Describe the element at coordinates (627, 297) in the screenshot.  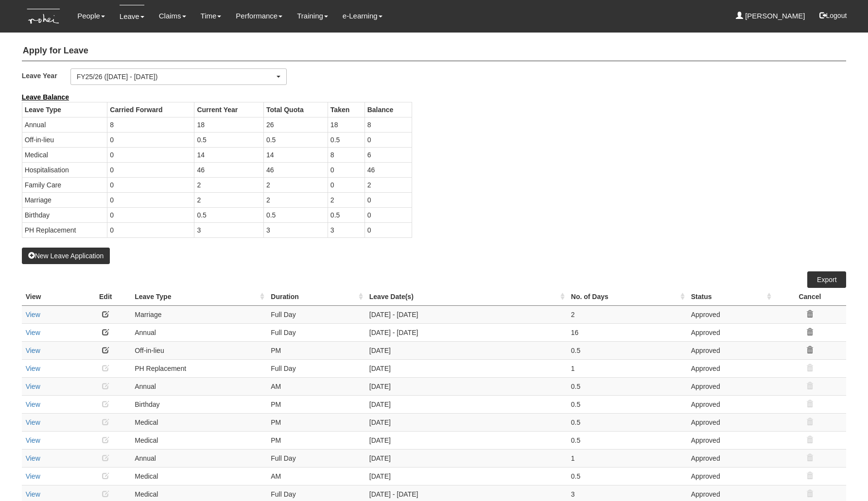
I see `th: No. of Days : activate to sort column ascending` at that location.